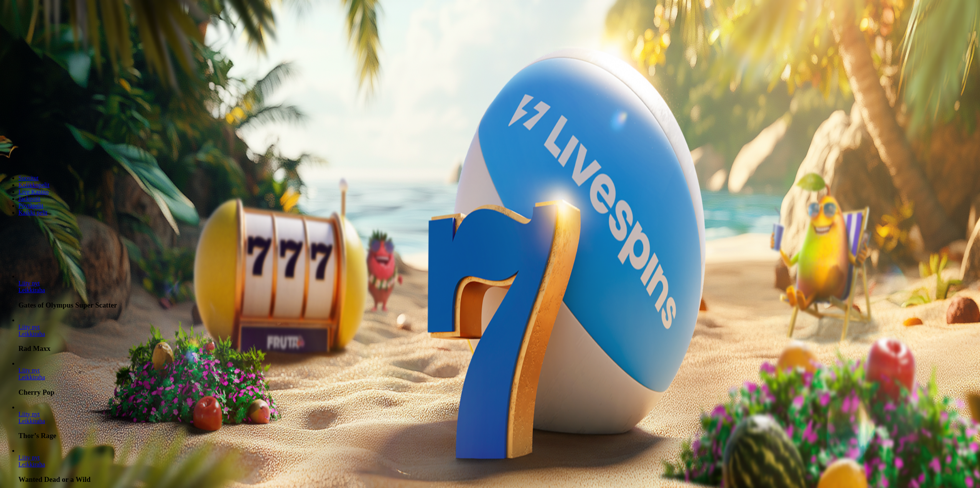  Describe the element at coordinates (498, 334) in the screenshot. I see `article: Rad Maxx` at that location.